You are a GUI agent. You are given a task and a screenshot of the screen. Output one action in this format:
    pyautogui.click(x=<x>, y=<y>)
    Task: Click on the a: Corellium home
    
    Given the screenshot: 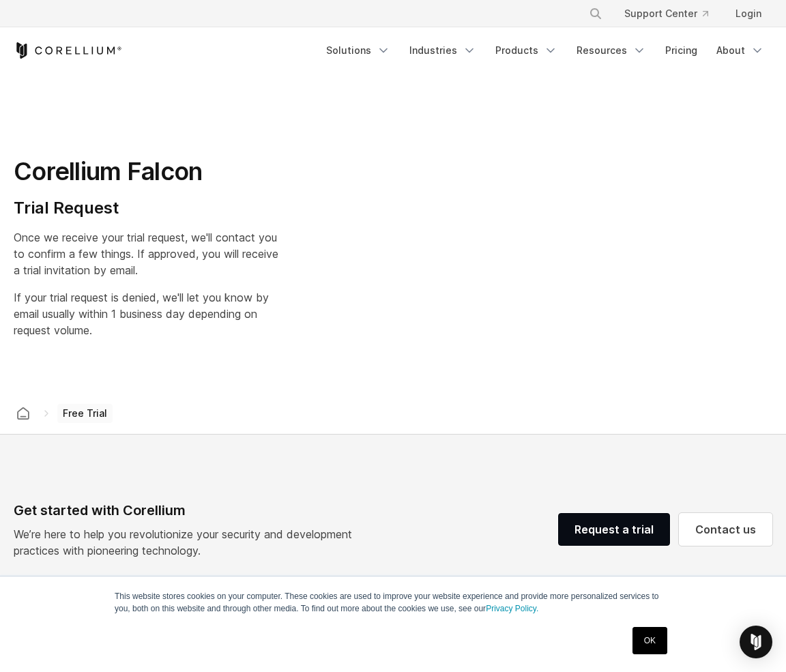 What is the action you would take?
    pyautogui.click(x=23, y=413)
    